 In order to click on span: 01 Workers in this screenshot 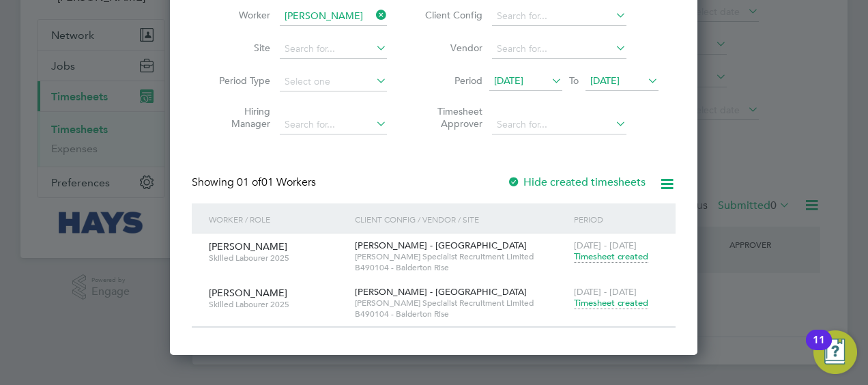, I will do `click(276, 182)`.